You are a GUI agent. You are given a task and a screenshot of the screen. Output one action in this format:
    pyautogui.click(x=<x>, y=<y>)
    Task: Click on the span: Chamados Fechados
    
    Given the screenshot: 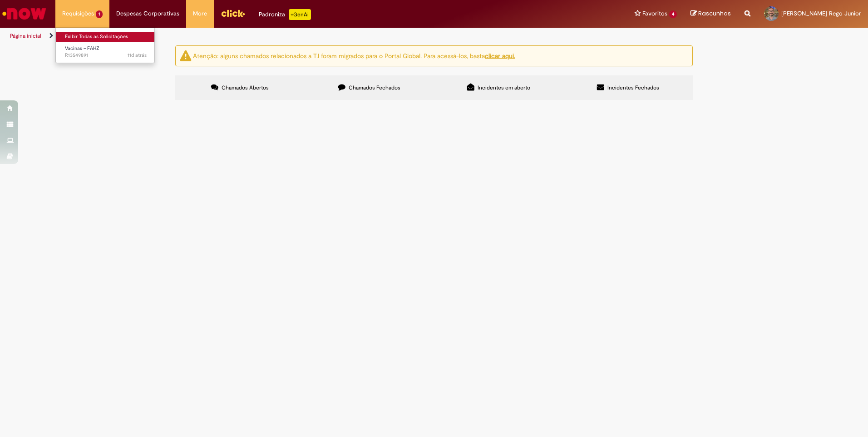 What is the action you would take?
    pyautogui.click(x=374, y=87)
    